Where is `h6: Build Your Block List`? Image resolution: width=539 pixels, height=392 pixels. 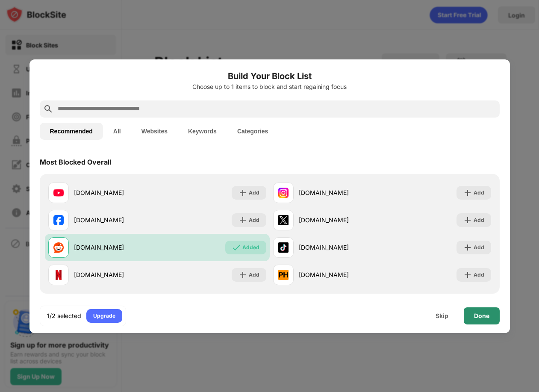
h6: Build Your Block List is located at coordinates (270, 76).